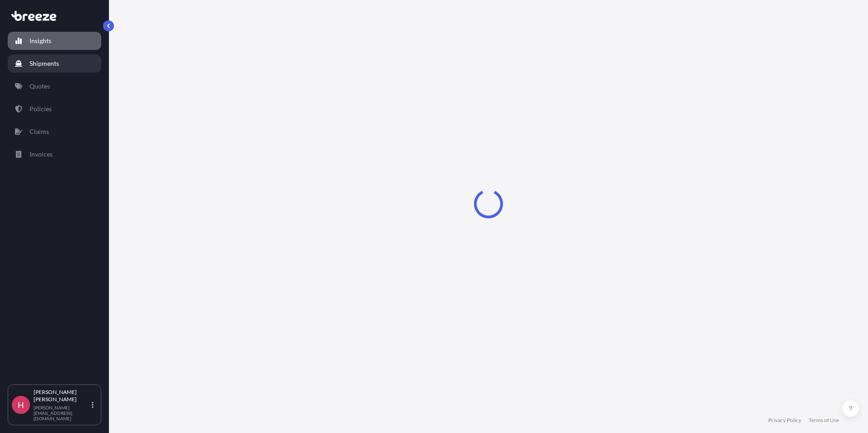  Describe the element at coordinates (785, 420) in the screenshot. I see `a: Privacy Policy` at that location.